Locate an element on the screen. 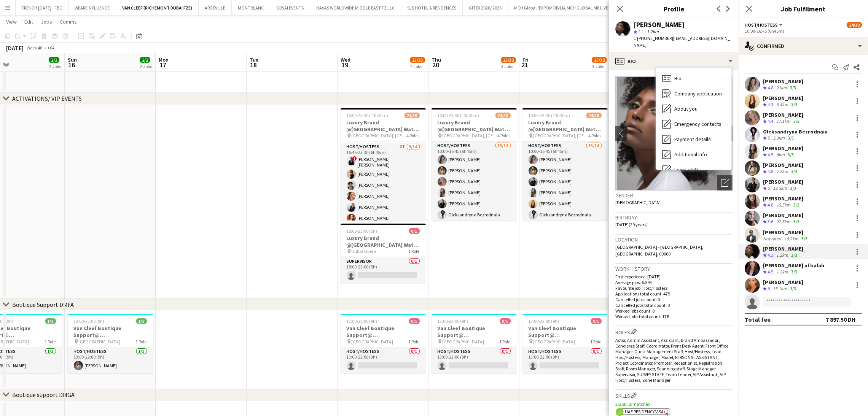 The image size is (868, 416). button: Host/Hostess is located at coordinates (764, 24).